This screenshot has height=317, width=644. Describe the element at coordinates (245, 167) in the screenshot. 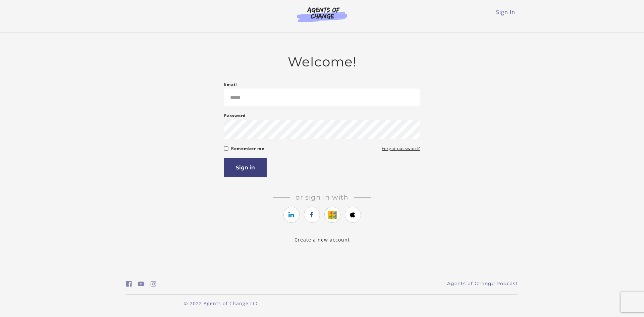

I see `button: Sign in` at that location.